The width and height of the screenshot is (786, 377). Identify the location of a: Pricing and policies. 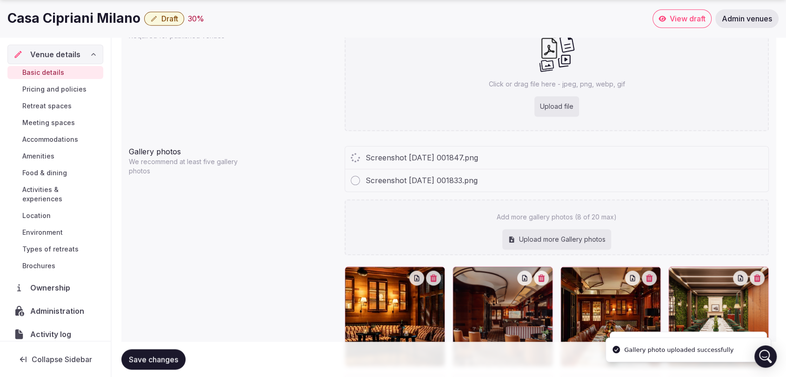
(55, 89).